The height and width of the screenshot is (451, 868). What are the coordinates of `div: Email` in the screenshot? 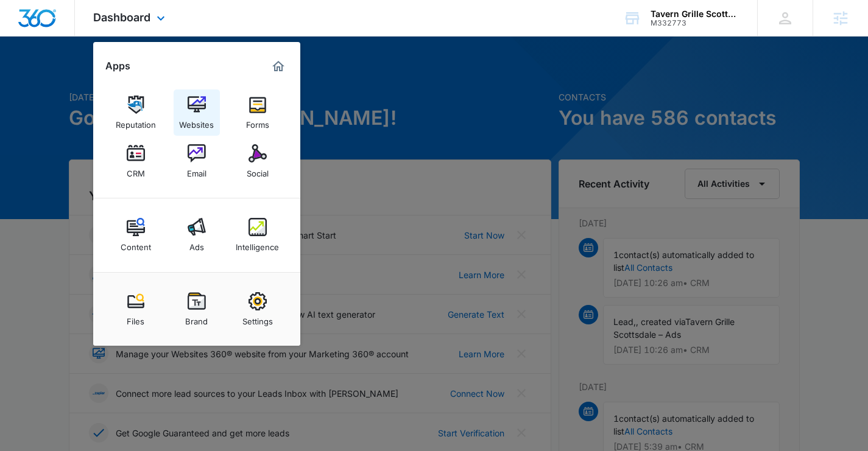 It's located at (197, 170).